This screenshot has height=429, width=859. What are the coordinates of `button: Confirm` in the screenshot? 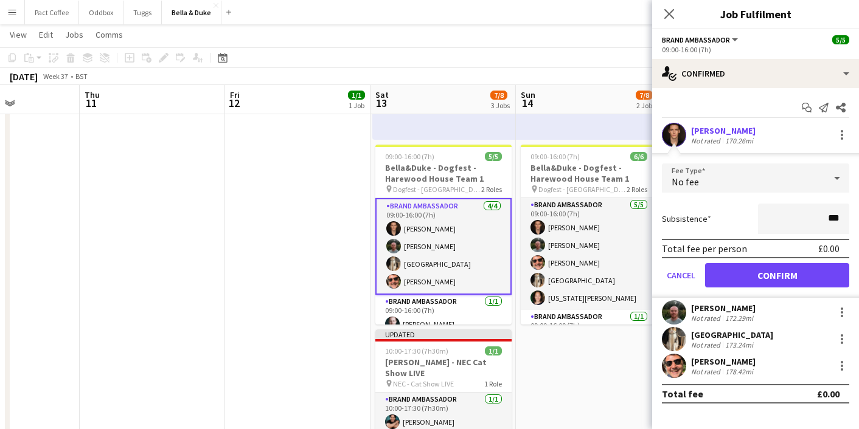 It's located at (777, 276).